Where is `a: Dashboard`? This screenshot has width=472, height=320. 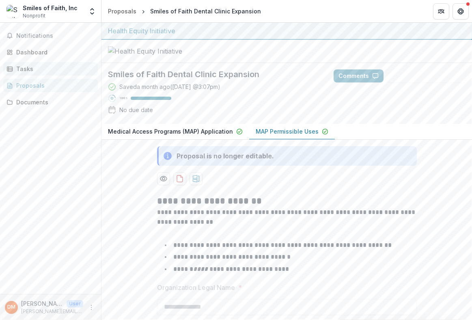
a: Dashboard is located at coordinates (50, 52).